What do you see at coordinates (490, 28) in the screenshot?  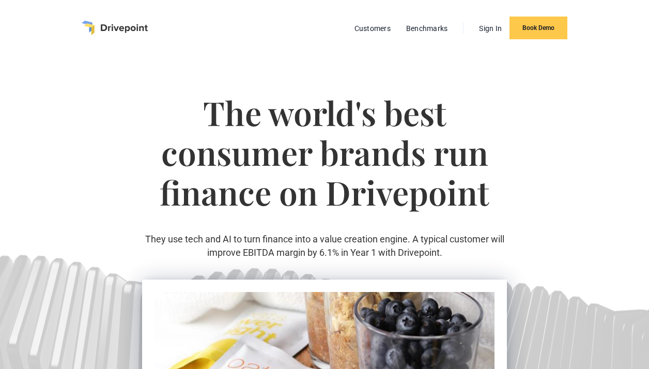 I see `a: Sign In` at bounding box center [490, 28].